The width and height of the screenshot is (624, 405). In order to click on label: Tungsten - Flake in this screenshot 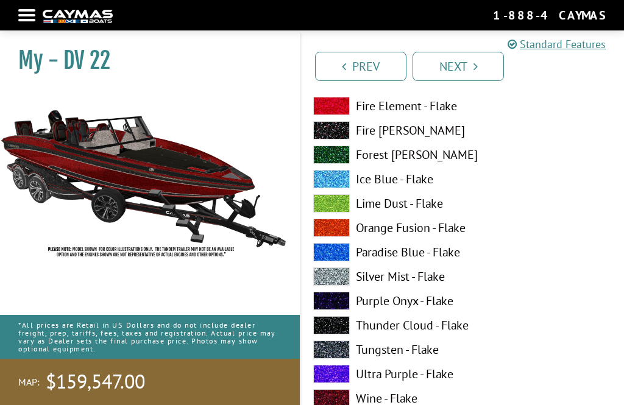, I will do `click(381, 350)`.